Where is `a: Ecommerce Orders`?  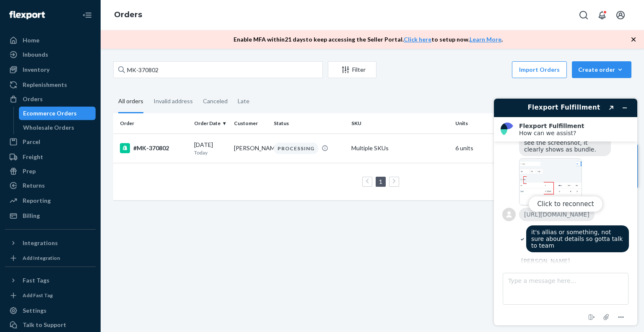 a: Ecommerce Orders is located at coordinates (58, 113).